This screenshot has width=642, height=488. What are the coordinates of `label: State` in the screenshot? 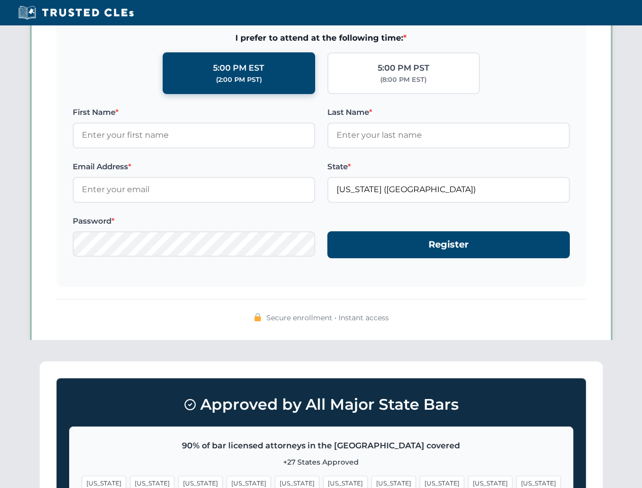 It's located at (448, 167).